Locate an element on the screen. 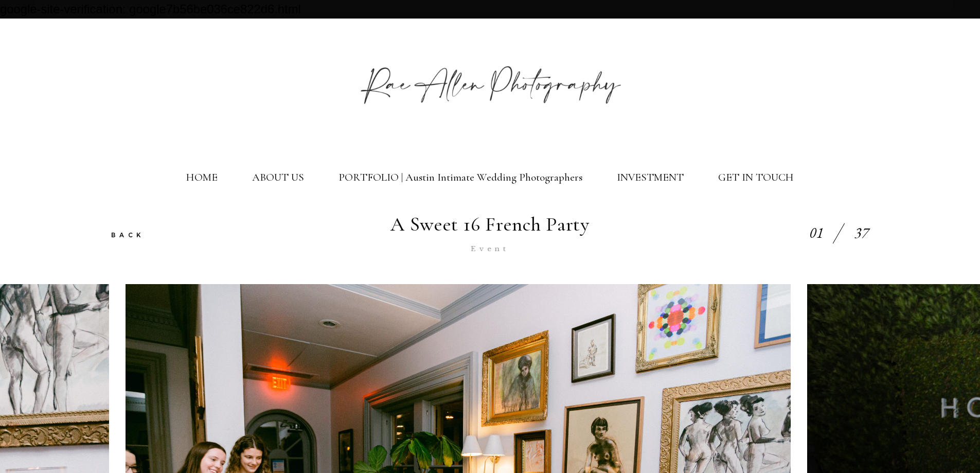  div: 37 is located at coordinates (862, 233).